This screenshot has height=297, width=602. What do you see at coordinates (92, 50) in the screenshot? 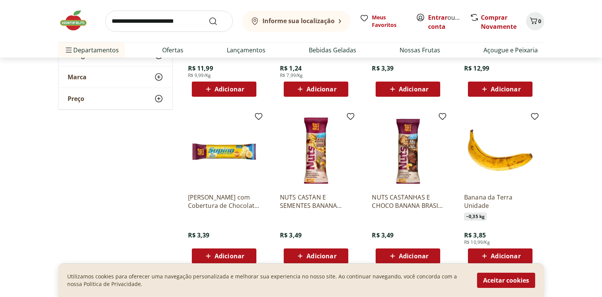
I see `span: Departamentos` at bounding box center [92, 50].